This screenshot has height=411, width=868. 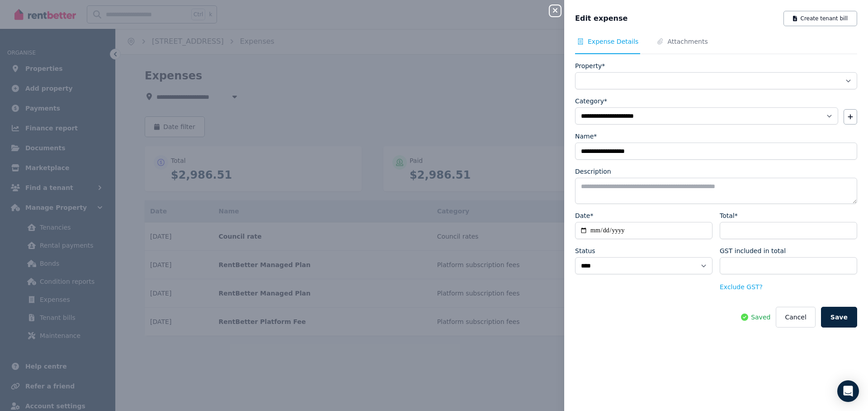 What do you see at coordinates (586, 137) in the screenshot?
I see `label: Name*` at bounding box center [586, 137].